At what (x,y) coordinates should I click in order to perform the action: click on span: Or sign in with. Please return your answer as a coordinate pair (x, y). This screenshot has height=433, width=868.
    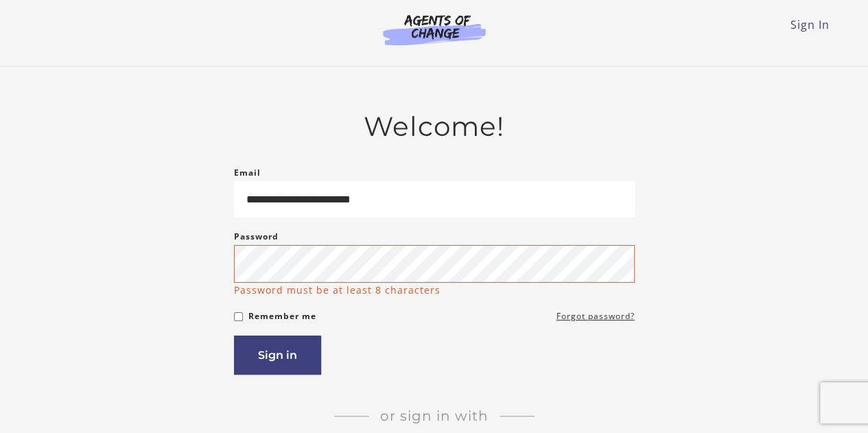
    Looking at the image, I should click on (434, 415).